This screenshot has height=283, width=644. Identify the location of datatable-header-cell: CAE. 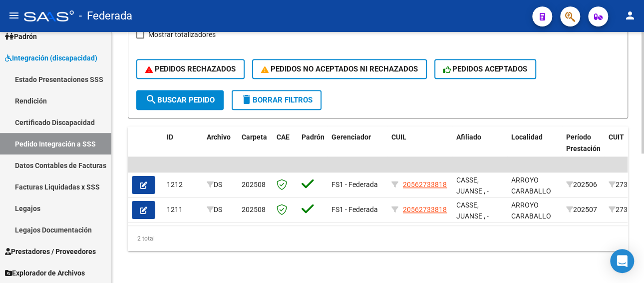
(285, 149).